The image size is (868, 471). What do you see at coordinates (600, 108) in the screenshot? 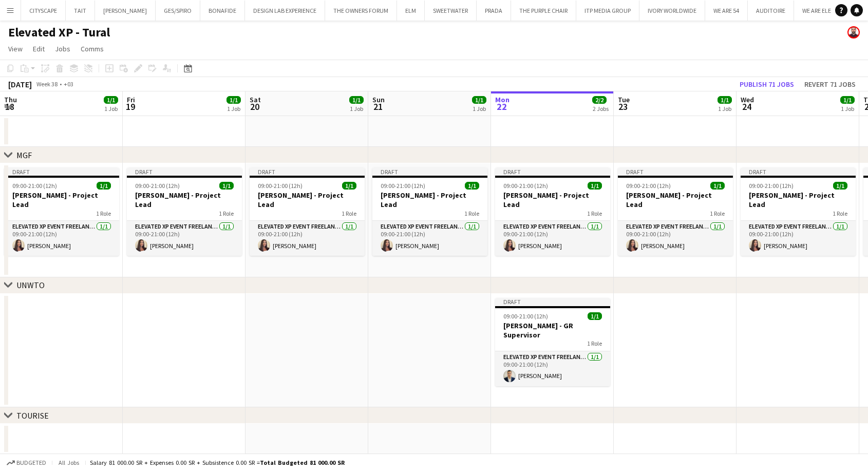
I see `div: 2 Jobs` at bounding box center [600, 108].